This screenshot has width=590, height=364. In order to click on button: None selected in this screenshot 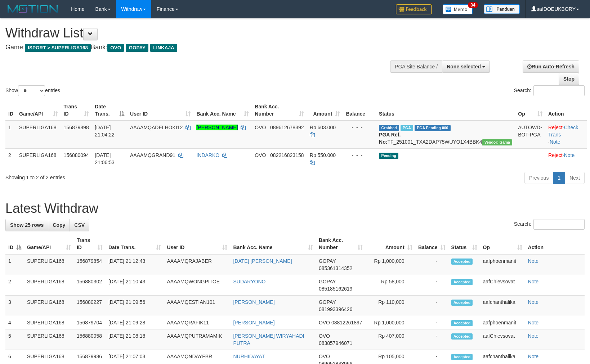, I will do `click(466, 66)`.